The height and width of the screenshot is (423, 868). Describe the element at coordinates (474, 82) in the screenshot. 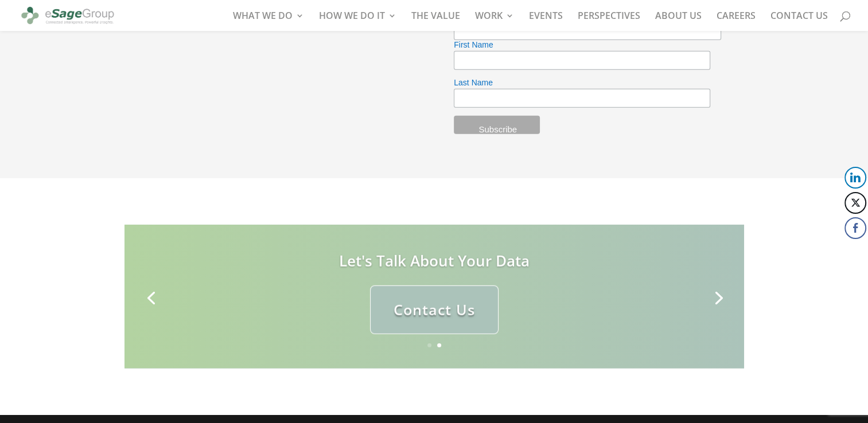

I see `font: Last Name` at that location.